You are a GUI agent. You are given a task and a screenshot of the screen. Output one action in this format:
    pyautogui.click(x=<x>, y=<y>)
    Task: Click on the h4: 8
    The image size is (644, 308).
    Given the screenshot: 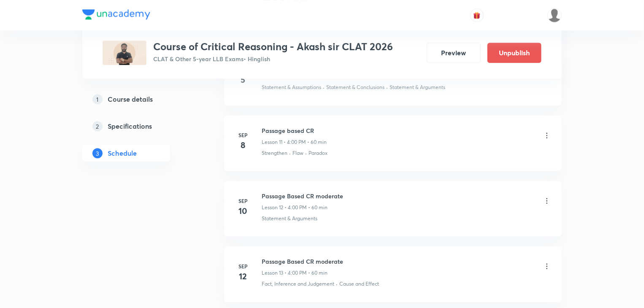 What is the action you would take?
    pyautogui.click(x=243, y=145)
    